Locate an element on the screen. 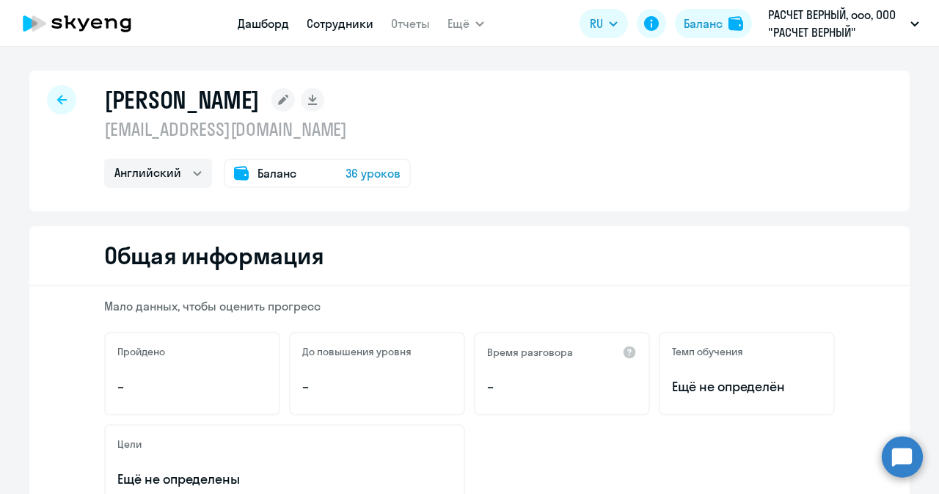 The image size is (939, 494). span: Баланс is located at coordinates (277, 173).